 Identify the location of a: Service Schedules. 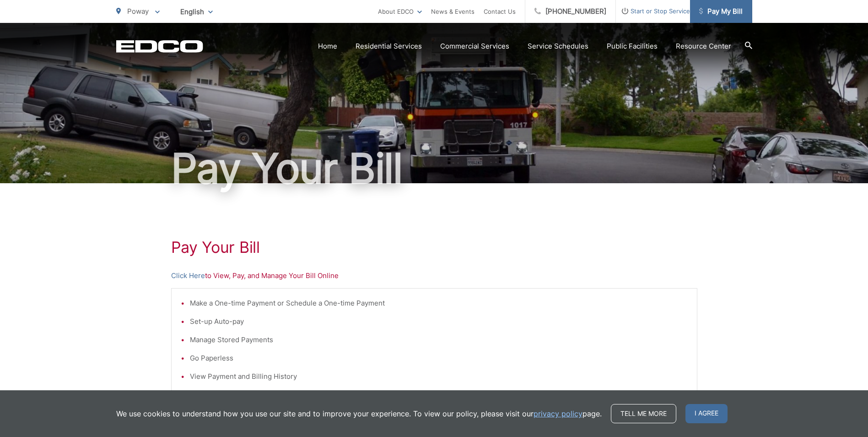
(558, 46).